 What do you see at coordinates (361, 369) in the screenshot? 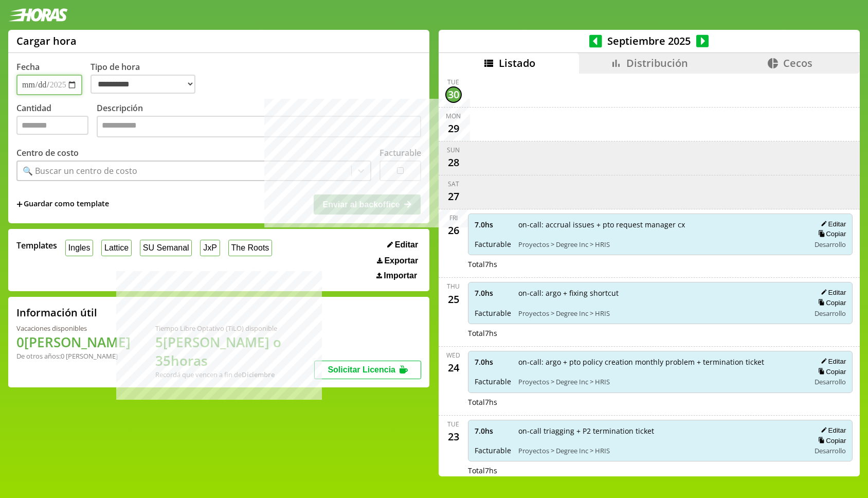
I see `span: Solicitar Licencia` at bounding box center [361, 369].